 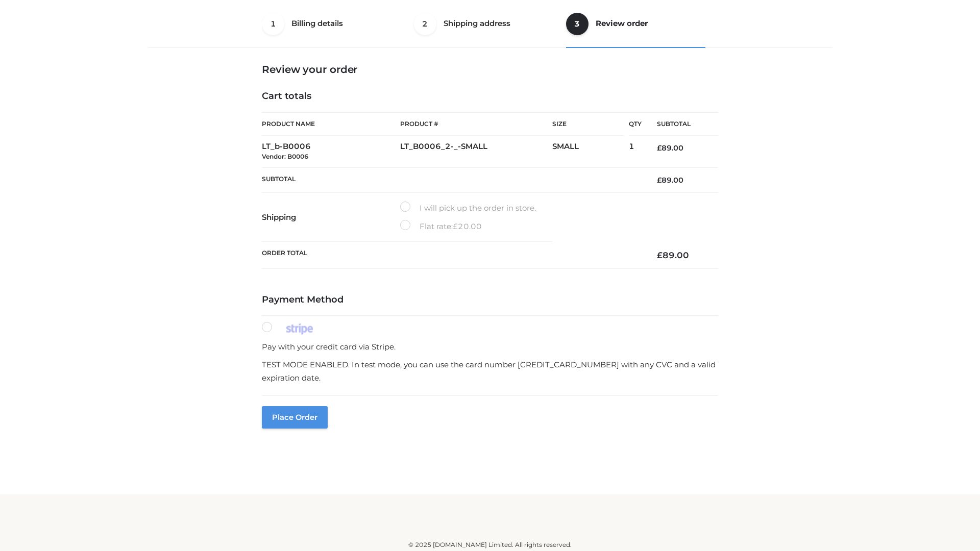 What do you see at coordinates (285, 156) in the screenshot?
I see `small: Vendor: B0006` at bounding box center [285, 156].